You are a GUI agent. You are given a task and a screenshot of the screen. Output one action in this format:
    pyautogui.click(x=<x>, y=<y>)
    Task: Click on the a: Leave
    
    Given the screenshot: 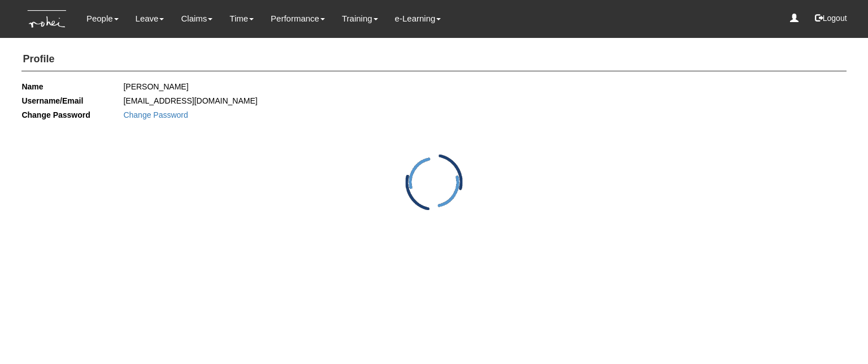 What is the action you would take?
    pyautogui.click(x=150, y=19)
    